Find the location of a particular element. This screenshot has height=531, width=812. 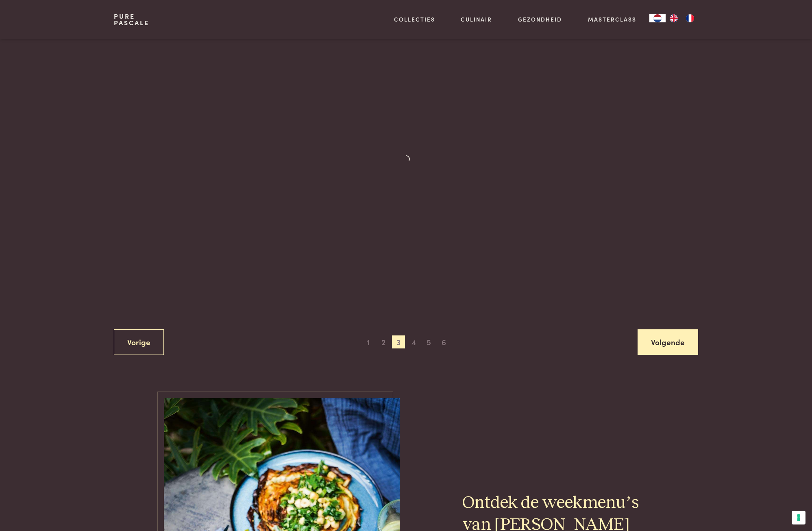

a: EN is located at coordinates (674, 18).